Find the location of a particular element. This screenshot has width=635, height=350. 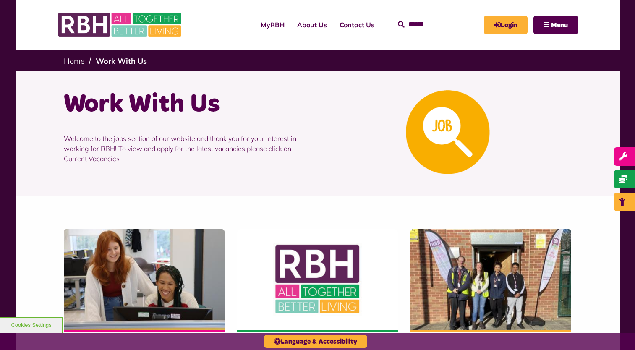

img: Looking For A Job is located at coordinates (448, 132).